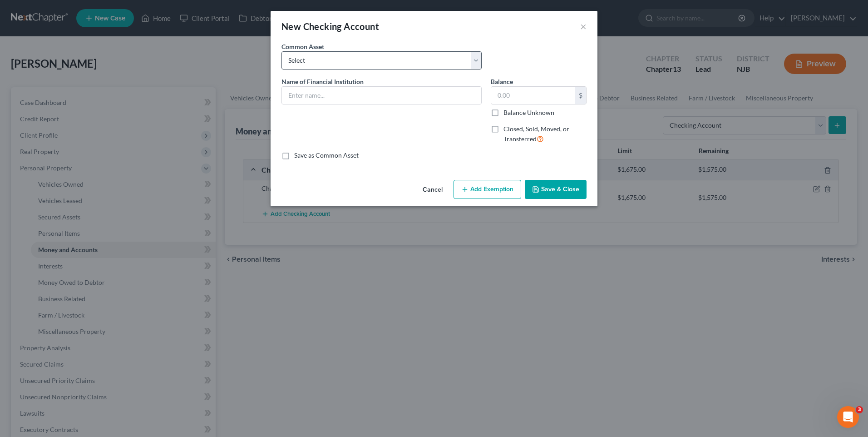  What do you see at coordinates (533, 95) in the screenshot?
I see `input: 0.00` at bounding box center [533, 95].